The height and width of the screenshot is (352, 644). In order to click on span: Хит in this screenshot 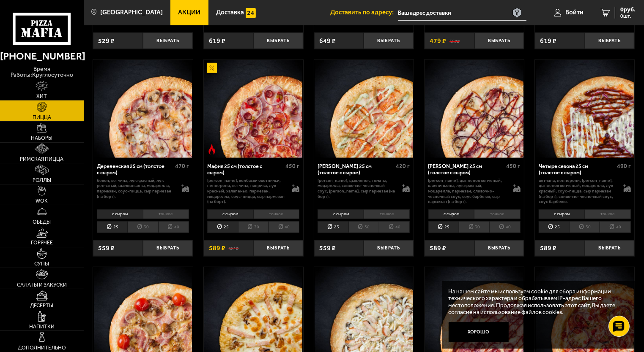, I will do `click(42, 96)`.